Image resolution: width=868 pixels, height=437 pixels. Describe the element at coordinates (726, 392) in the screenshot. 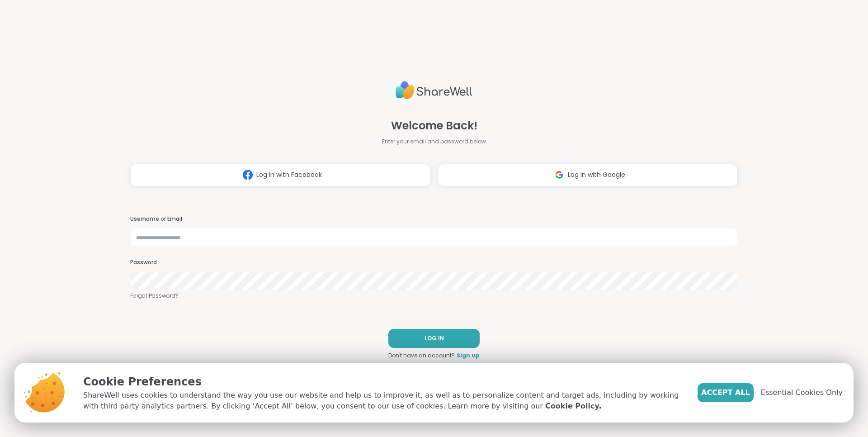

I see `span: Accept All` at that location.